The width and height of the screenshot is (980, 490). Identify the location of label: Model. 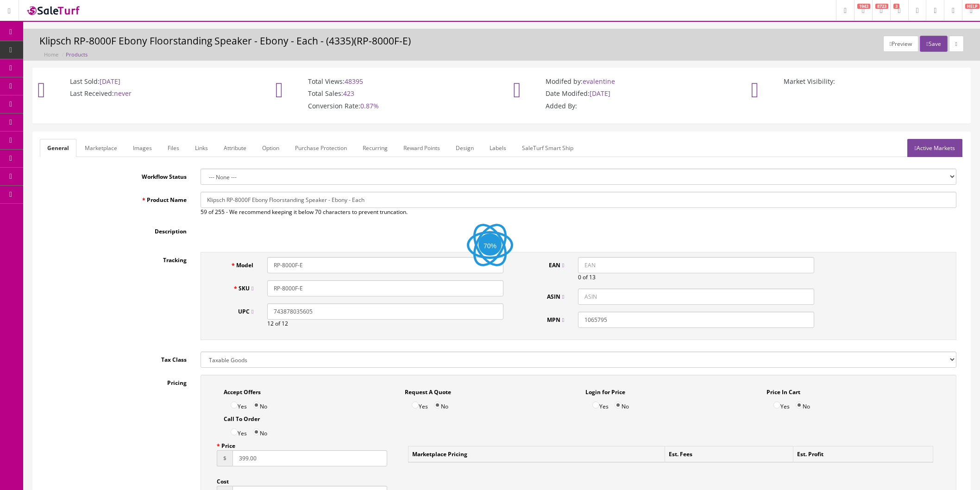
(235, 263).